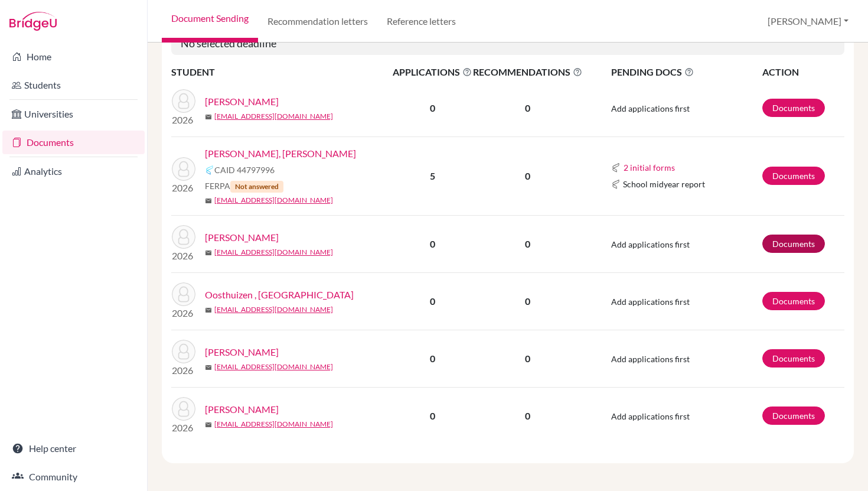 The image size is (868, 491). I want to click on span: APPLICATIONS, so click(432, 72).